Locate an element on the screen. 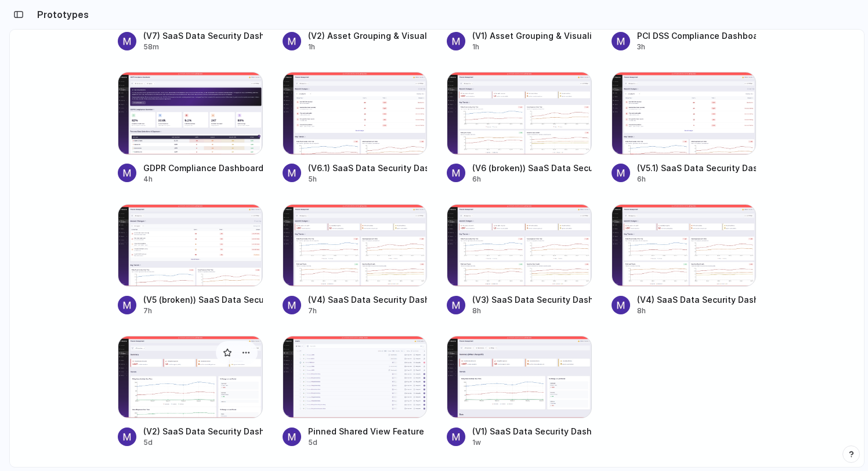 The height and width of the screenshot is (471, 868). div: (V3) SaaS Data Security Dashboard is located at coordinates (532, 299).